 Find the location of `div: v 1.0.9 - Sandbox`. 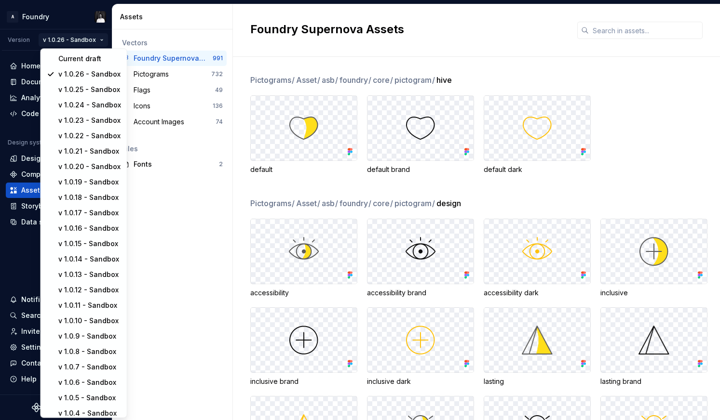

div: v 1.0.9 - Sandbox is located at coordinates (90, 336).